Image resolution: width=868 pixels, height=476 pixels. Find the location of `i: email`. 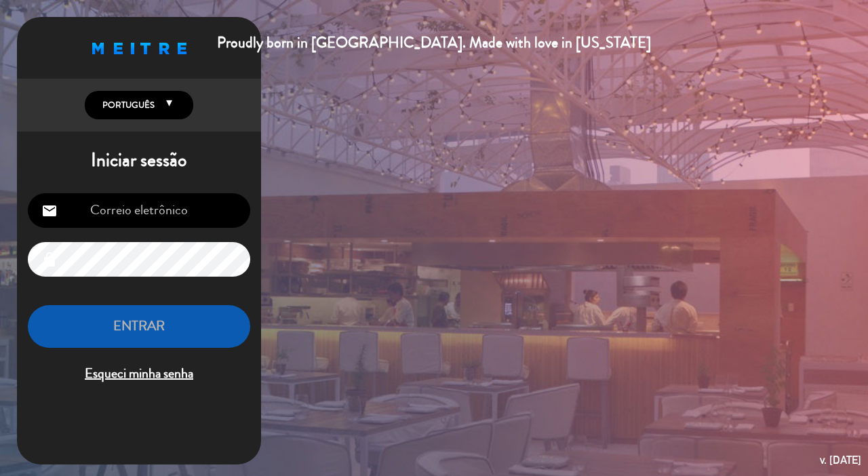

i: email is located at coordinates (50, 211).